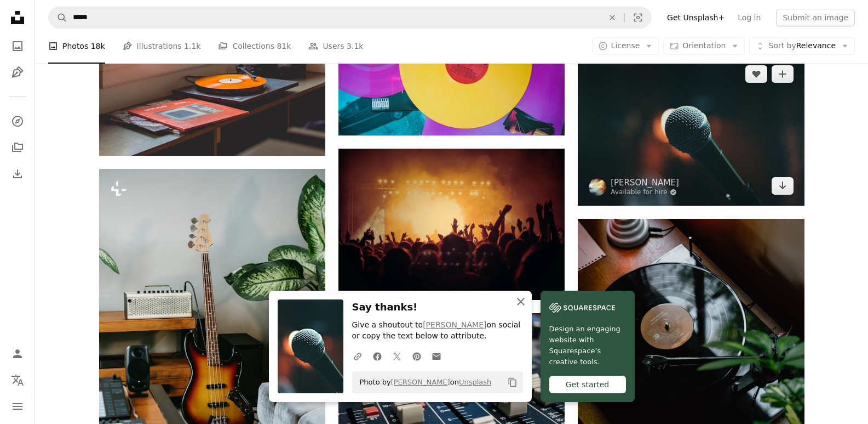 The height and width of the screenshot is (424, 868). What do you see at coordinates (438, 331) in the screenshot?
I see `p: Give a shoutout to on social or copy the text below to attribute.` at bounding box center [438, 331].